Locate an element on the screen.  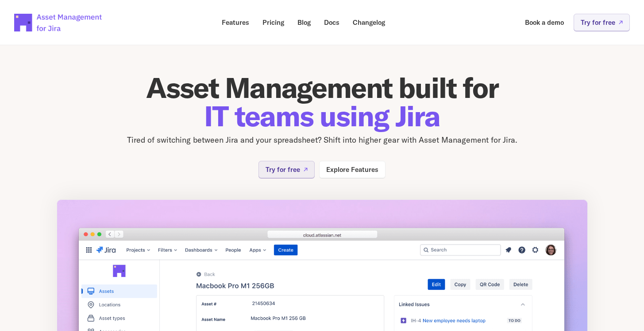
p: Explore Features is located at coordinates (352, 169).